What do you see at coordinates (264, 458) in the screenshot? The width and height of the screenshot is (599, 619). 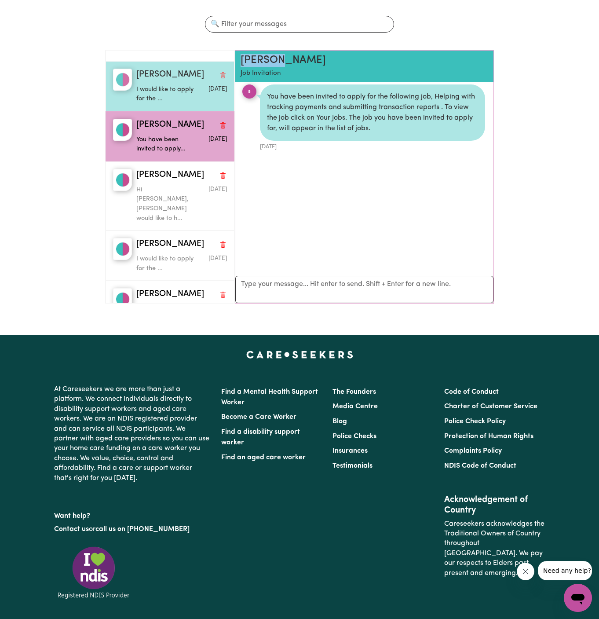 I see `a: Find an aged care worker` at bounding box center [264, 458].